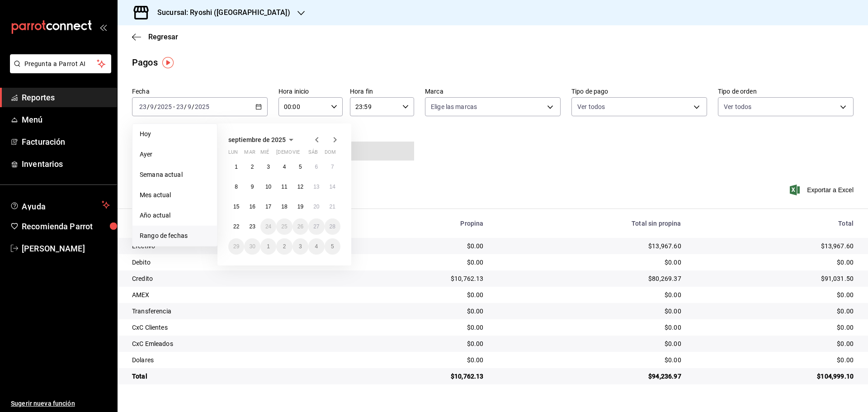  I want to click on span: Pregunta a Parrot AI, so click(61, 64).